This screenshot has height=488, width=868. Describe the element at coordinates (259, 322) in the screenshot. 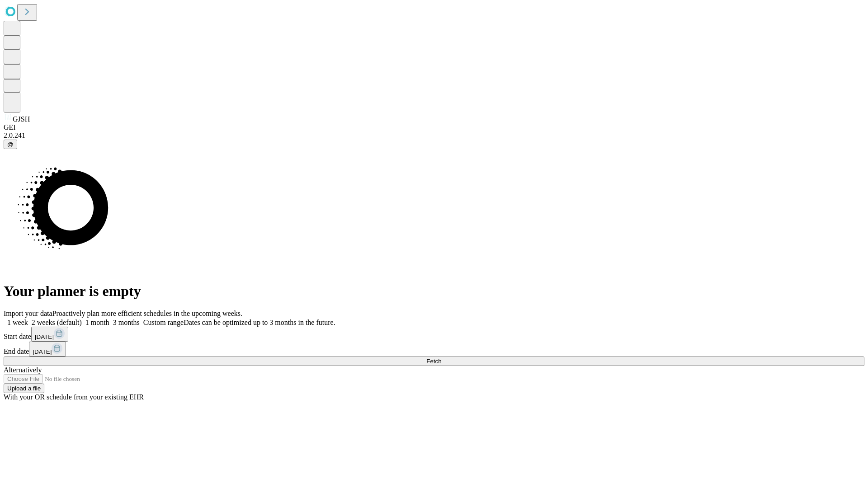

I see `span: Dates can be optimized up to 3 months in the future.` at that location.